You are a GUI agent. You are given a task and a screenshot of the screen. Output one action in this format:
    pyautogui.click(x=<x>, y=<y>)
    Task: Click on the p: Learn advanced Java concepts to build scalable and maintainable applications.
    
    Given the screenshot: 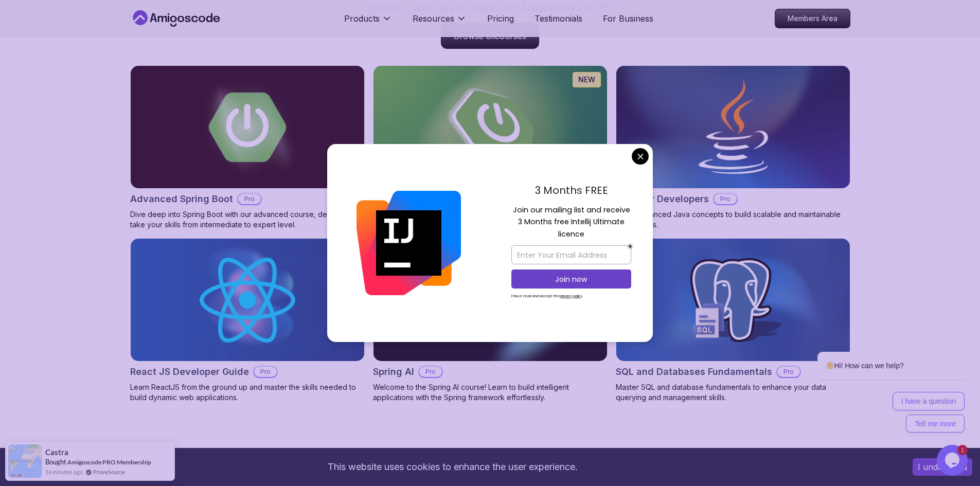 What is the action you would take?
    pyautogui.click(x=733, y=219)
    